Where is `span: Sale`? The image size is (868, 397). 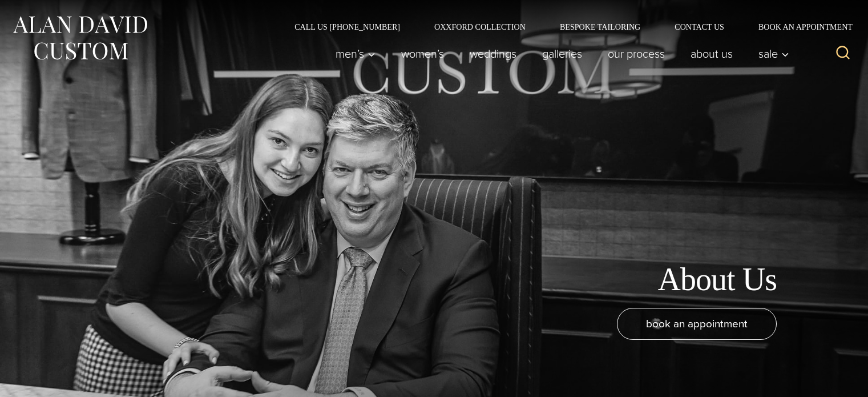
span: Sale is located at coordinates (775, 54).